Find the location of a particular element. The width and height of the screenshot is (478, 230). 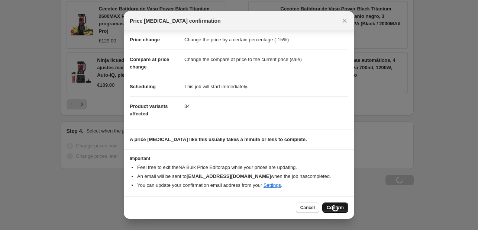

span: Cancel is located at coordinates (307, 207).